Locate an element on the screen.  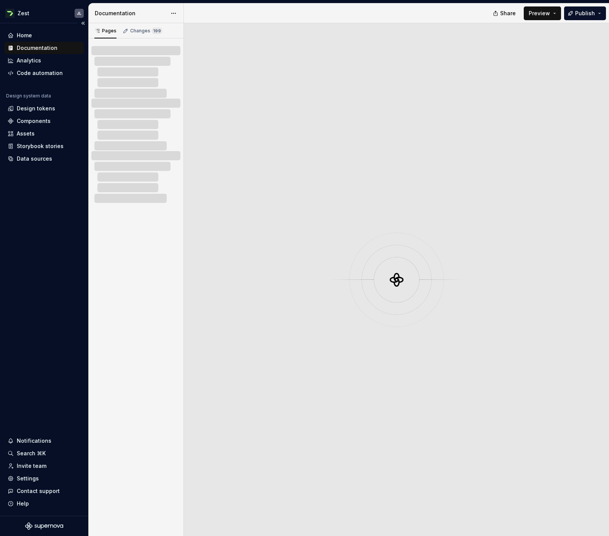
button: Contact support is located at coordinates (44, 491).